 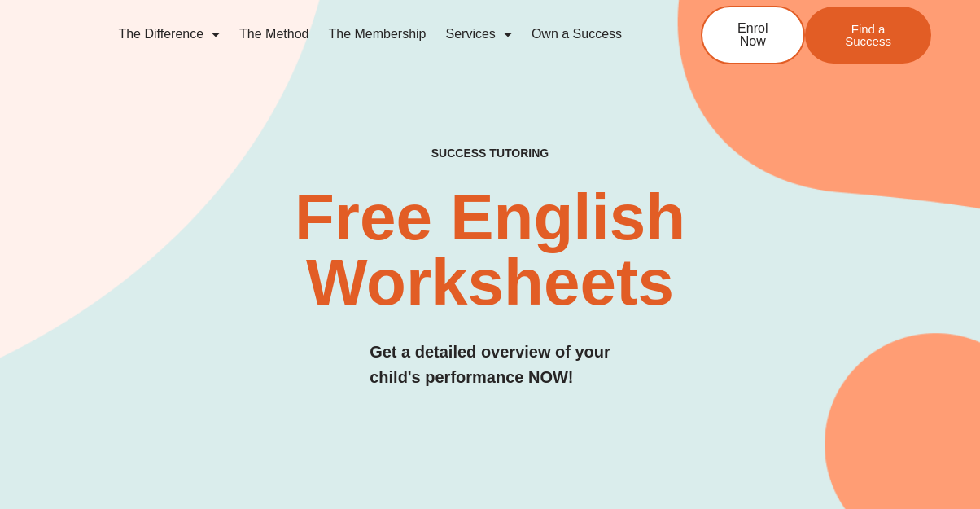 What do you see at coordinates (379, 34) in the screenshot?
I see `nav: Menu` at bounding box center [379, 34].